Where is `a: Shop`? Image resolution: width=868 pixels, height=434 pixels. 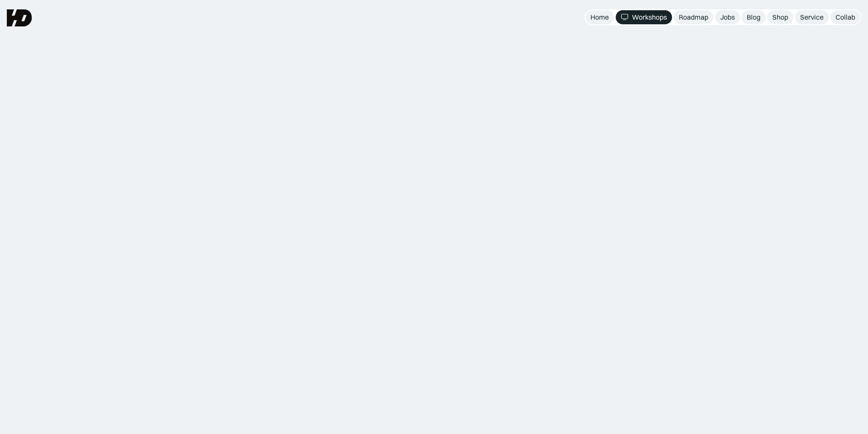 a: Shop is located at coordinates (780, 17).